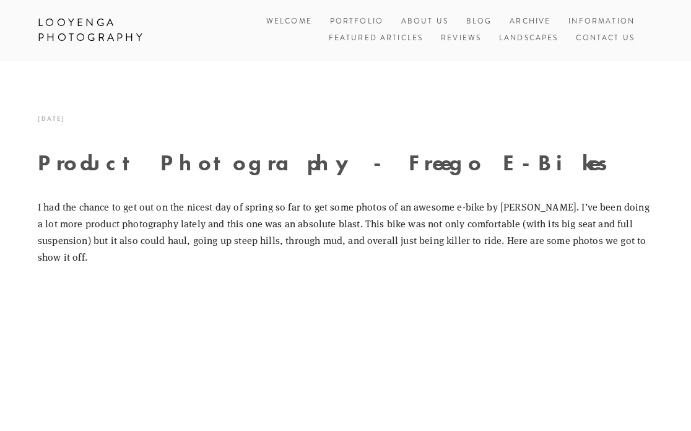 This screenshot has width=691, height=431. I want to click on a: Contact Us, so click(605, 38).